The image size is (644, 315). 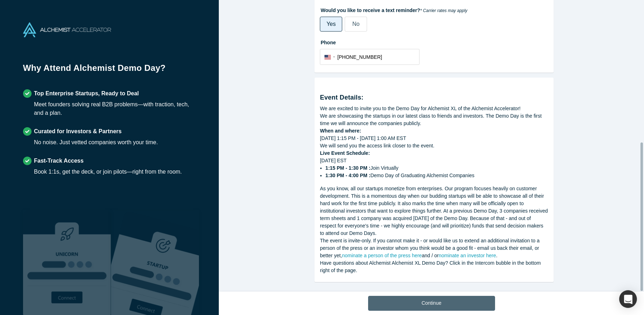 I want to click on a: nominate an investor here, so click(x=467, y=255).